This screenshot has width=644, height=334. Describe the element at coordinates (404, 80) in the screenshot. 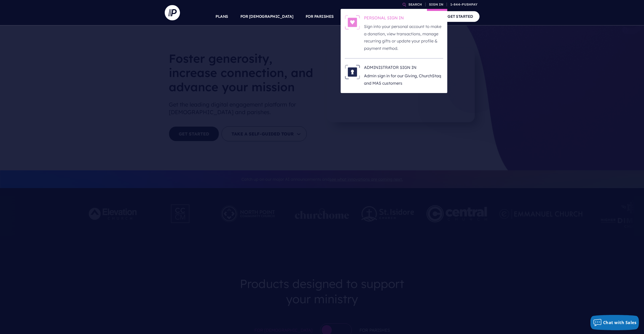

I see `p: Admin sign in for our Giving, ChurchStaq and MAS customers` at that location.